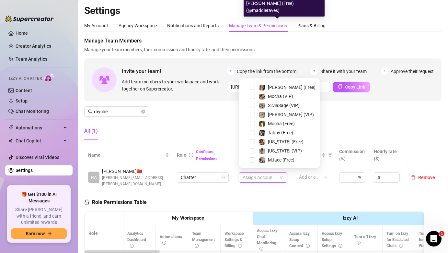 The height and width of the screenshot is (253, 448). I want to click on span: 🎁 Get $100 in AI Messages, so click(39, 197).